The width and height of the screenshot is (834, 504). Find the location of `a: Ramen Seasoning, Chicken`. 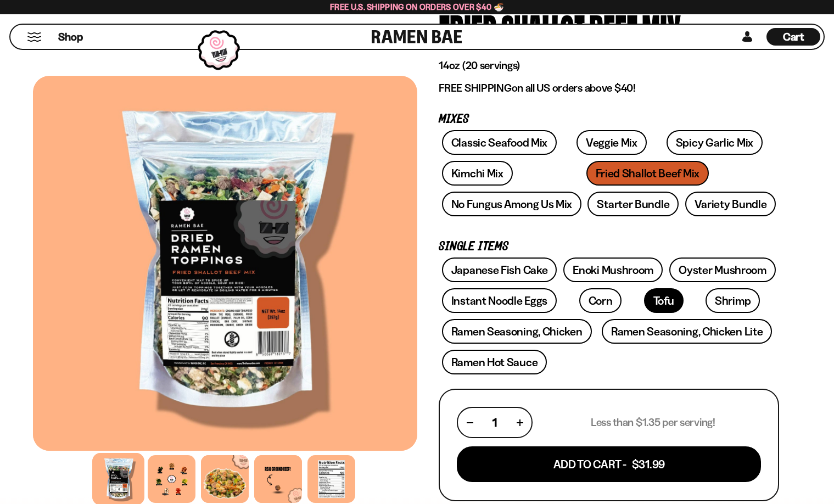

a: Ramen Seasoning, Chicken is located at coordinates (517, 331).